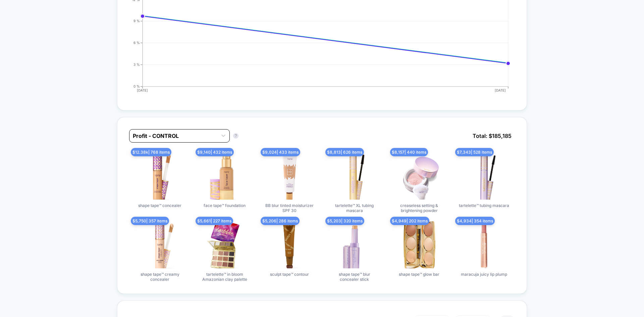 The image size is (644, 317). Describe the element at coordinates (224, 205) in the screenshot. I see `span: face tape™ foundation` at that location.